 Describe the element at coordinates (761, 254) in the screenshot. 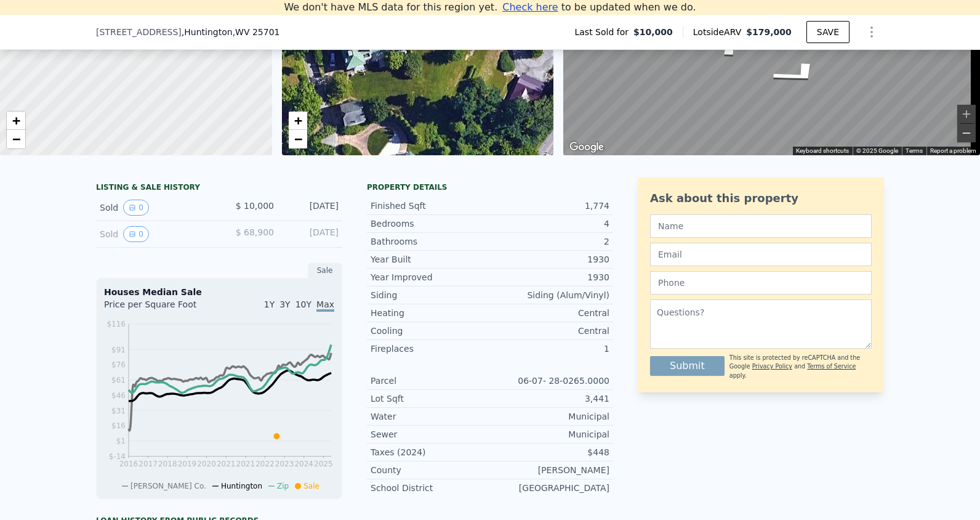

I see `input: Email` at that location.